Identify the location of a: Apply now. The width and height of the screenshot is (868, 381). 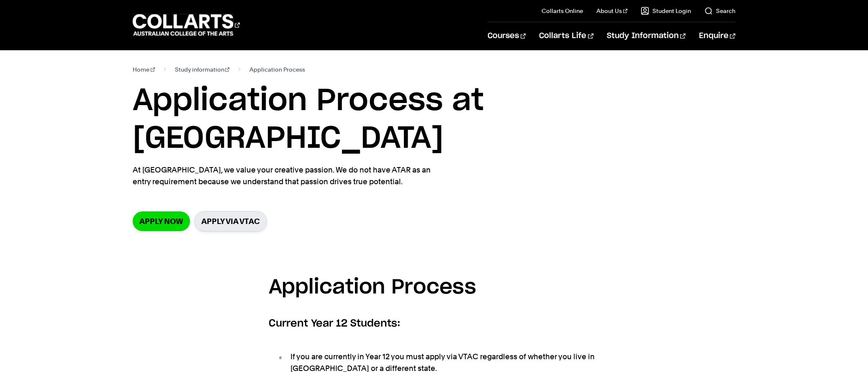
(161, 221).